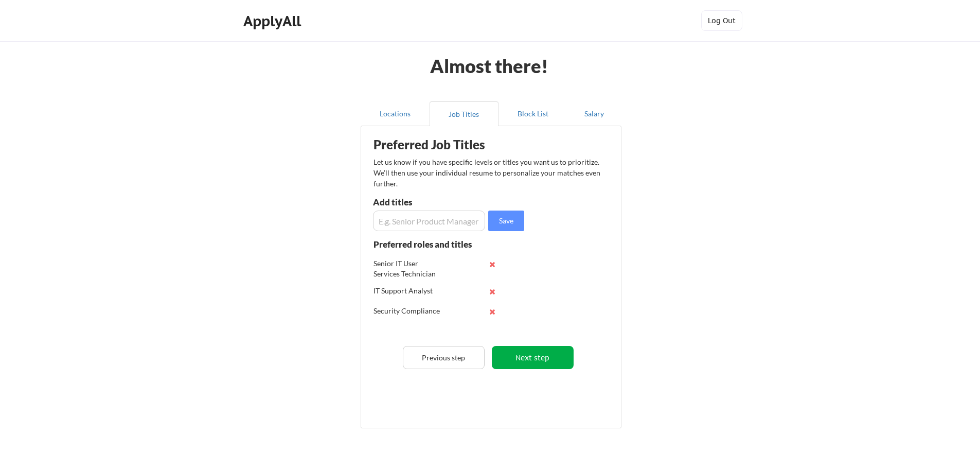 Image resolution: width=980 pixels, height=469 pixels. Describe the element at coordinates (489, 66) in the screenshot. I see `div: Almost there!` at that location.